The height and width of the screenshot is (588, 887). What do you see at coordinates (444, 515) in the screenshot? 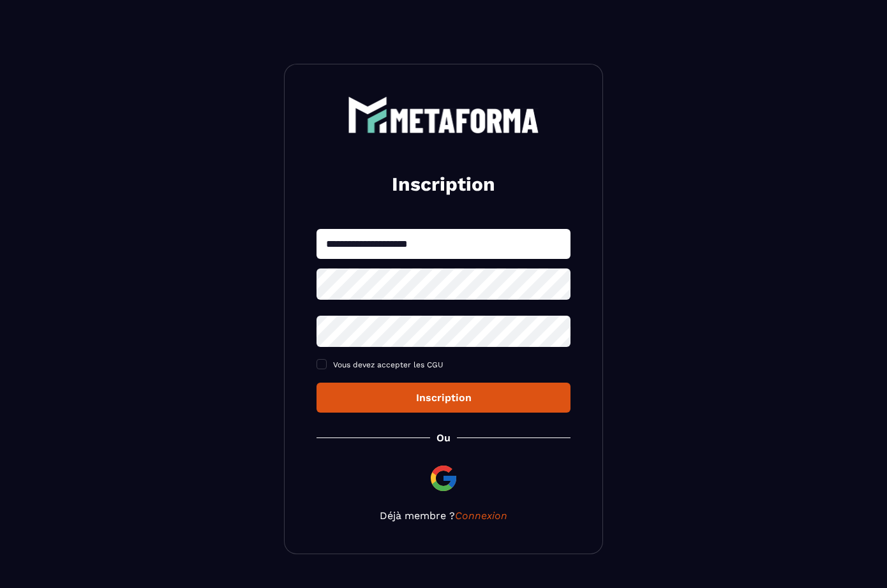
I see `p: Déjà membre ?` at bounding box center [444, 515].